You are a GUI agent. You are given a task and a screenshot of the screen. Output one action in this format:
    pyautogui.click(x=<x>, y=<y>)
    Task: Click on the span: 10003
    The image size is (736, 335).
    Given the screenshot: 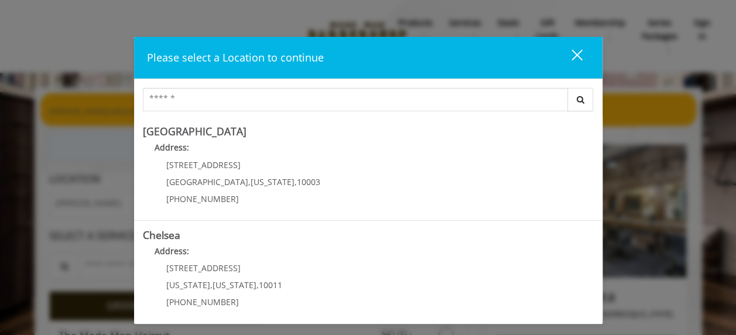 What is the action you would take?
    pyautogui.click(x=309, y=182)
    